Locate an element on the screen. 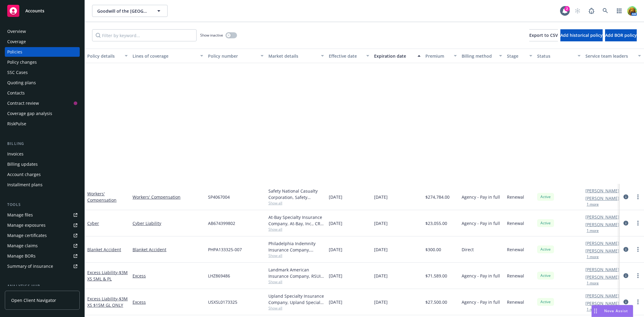 The image size is (644, 317). a: Quoting plans is located at coordinates (42, 83).